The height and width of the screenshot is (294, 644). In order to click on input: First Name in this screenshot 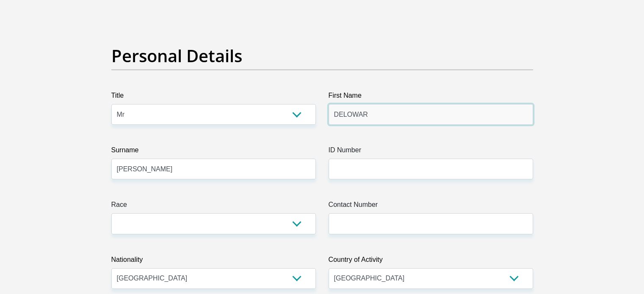, I will do `click(431, 115)`.